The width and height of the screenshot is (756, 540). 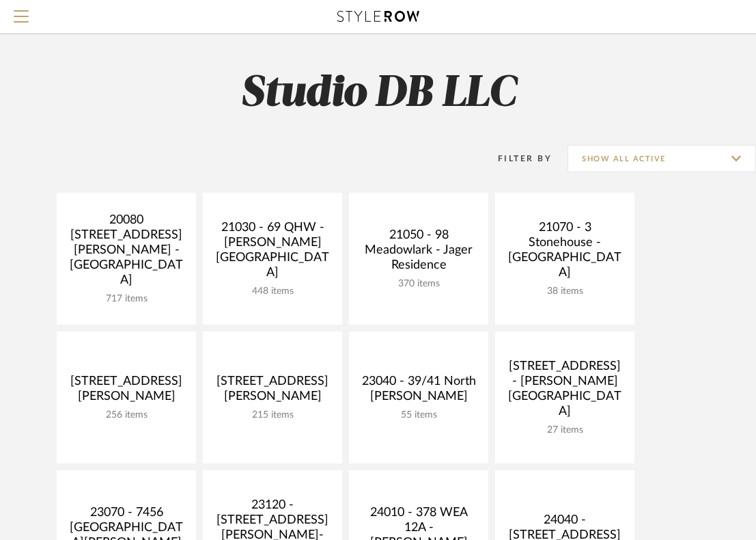 What do you see at coordinates (273, 415) in the screenshot?
I see `div: 215 items` at bounding box center [273, 415].